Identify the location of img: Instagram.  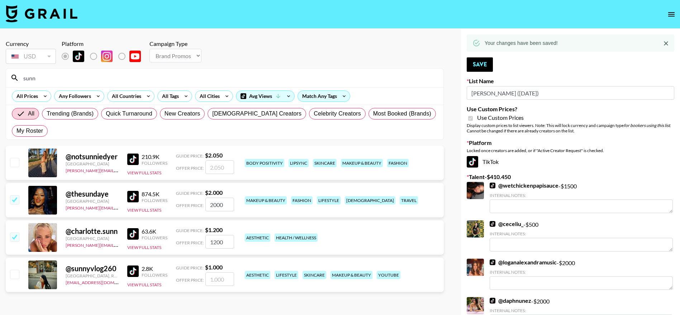
(107, 56).